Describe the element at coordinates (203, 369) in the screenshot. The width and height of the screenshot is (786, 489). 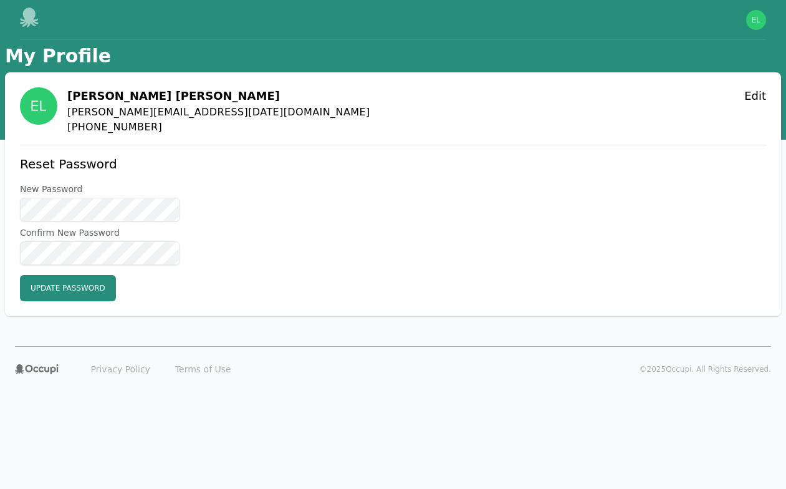
I see `a: Terms of Use` at that location.